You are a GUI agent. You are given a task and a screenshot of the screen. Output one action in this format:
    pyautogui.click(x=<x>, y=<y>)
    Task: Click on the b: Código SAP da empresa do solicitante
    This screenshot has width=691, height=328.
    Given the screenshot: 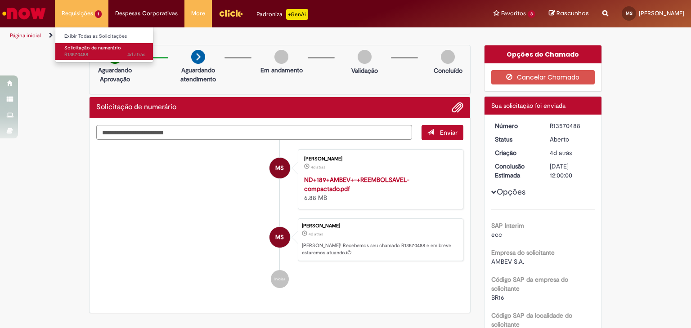 What is the action you would take?
    pyautogui.click(x=529, y=284)
    